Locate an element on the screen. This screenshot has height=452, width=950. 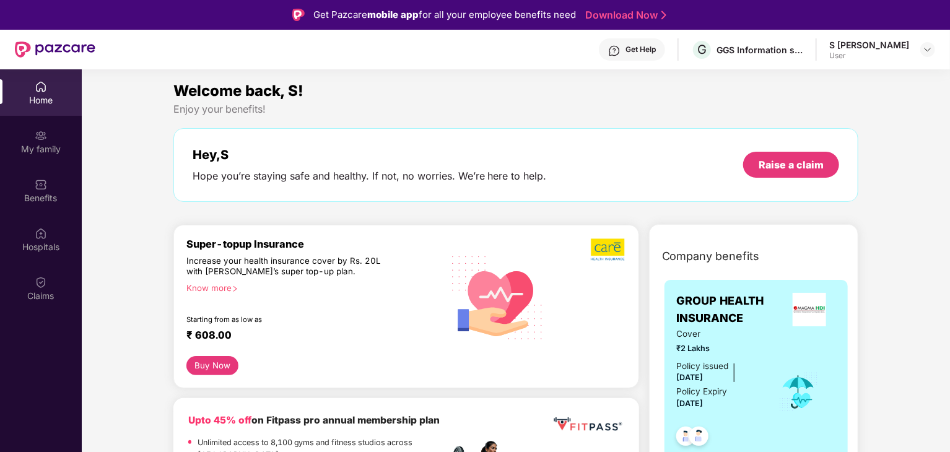
img: insurerLogo is located at coordinates (809, 310).